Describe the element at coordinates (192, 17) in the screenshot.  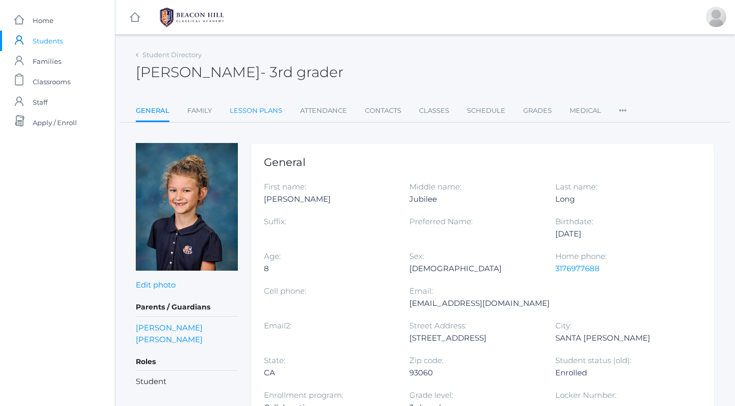
I see `img: 1_BHCALogos-05.png` at that location.